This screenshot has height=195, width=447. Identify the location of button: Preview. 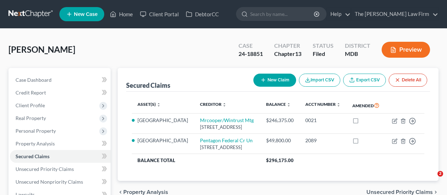
(406, 49).